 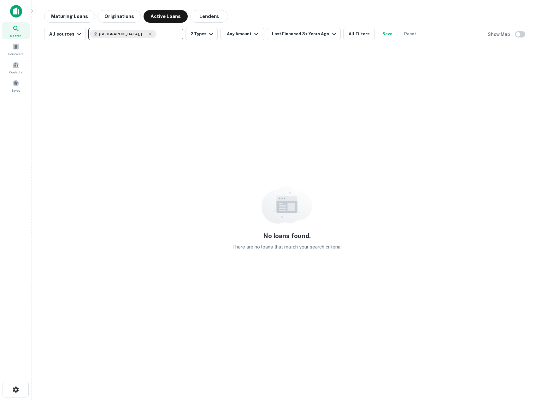 What do you see at coordinates (201, 34) in the screenshot?
I see `button: 2 Types` at bounding box center [201, 34].